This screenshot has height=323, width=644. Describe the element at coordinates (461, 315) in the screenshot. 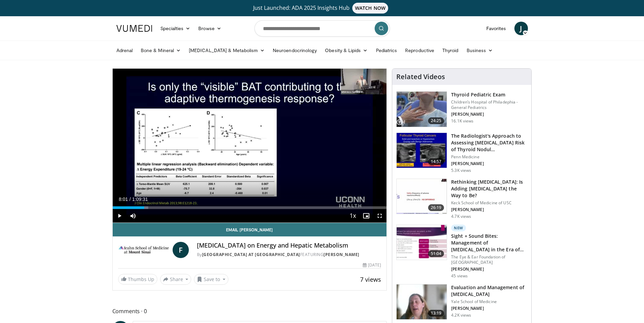

I see `p: 4.2K views` at that location.